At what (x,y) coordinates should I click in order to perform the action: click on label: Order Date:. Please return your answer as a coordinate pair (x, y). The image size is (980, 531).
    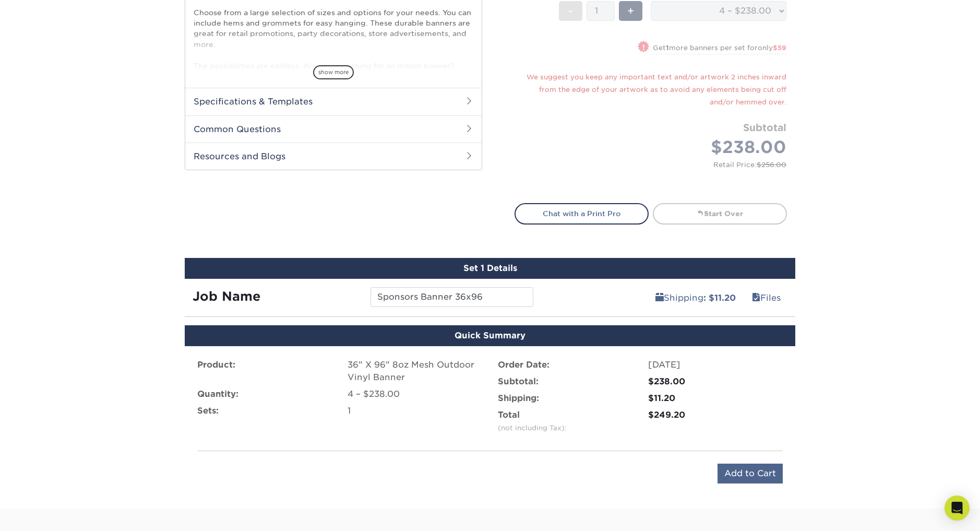
    Looking at the image, I should click on (523, 365).